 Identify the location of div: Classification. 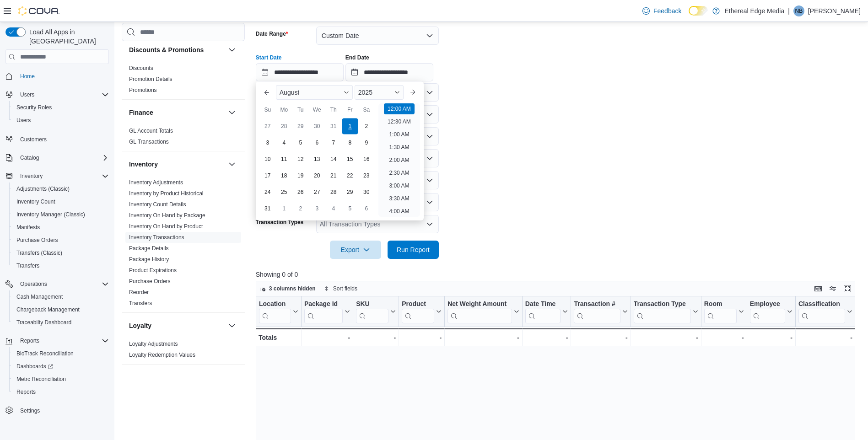
(822, 304).